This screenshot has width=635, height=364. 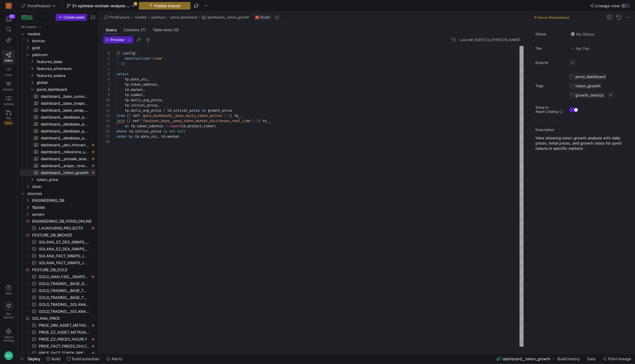 I want to click on a: Code, so click(x=8, y=72).